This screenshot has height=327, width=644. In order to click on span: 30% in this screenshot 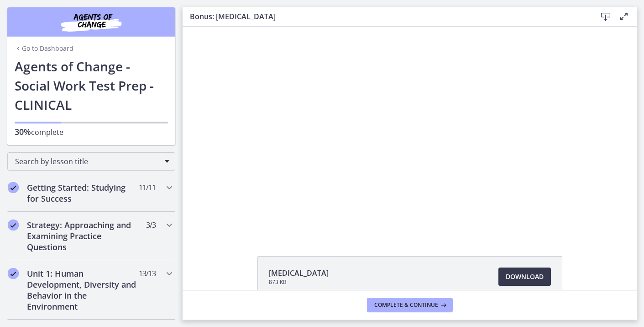, I will do `click(23, 132)`.